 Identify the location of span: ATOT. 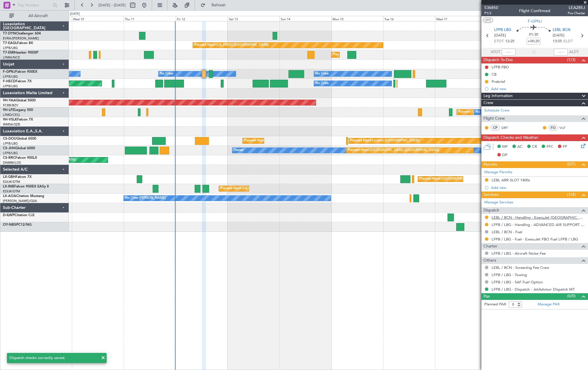
(495, 52).